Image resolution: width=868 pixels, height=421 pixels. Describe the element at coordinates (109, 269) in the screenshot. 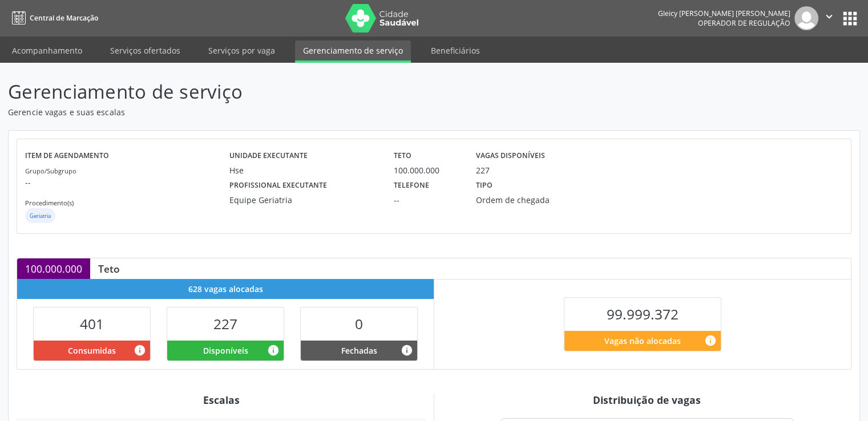

I see `div: Teto` at that location.